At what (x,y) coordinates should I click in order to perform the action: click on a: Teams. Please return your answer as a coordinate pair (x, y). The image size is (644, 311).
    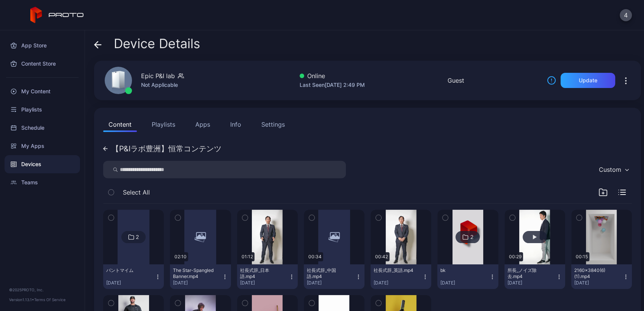
    Looking at the image, I should click on (42, 182).